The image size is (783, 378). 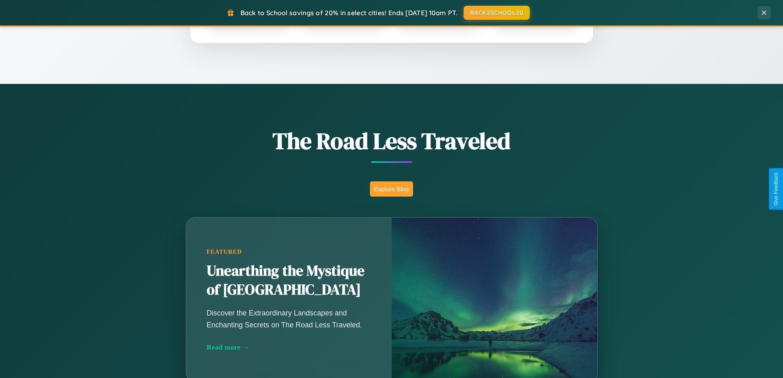 I want to click on div: Give Feedback, so click(x=776, y=189).